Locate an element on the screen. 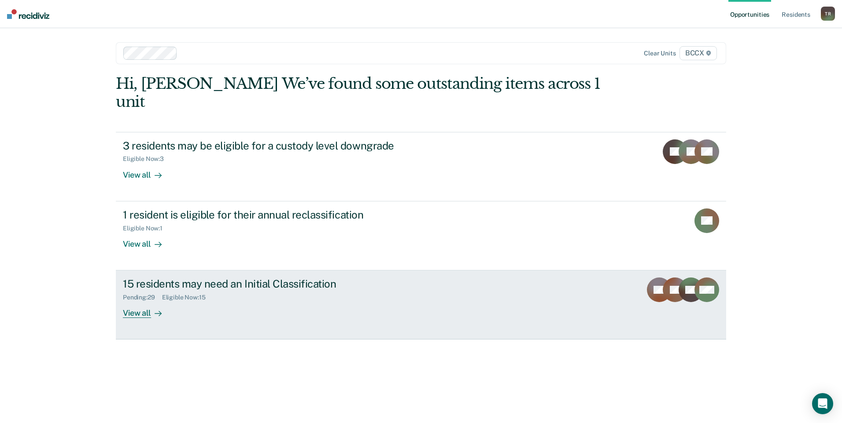  div: 1 resident is eligible for their annual reclassification is located at coordinates (277, 215).